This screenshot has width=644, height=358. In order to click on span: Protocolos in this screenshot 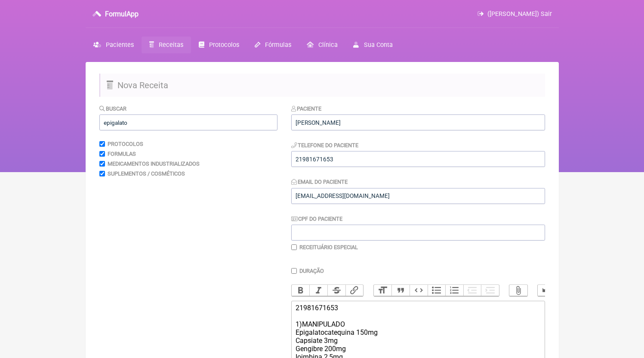, I will do `click(224, 44)`.